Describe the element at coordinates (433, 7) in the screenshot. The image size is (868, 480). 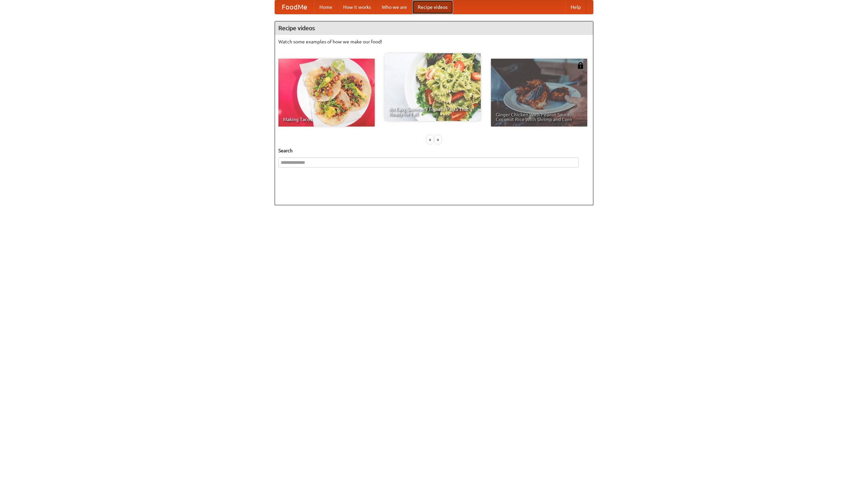
I see `a: Recipe videos` at that location.